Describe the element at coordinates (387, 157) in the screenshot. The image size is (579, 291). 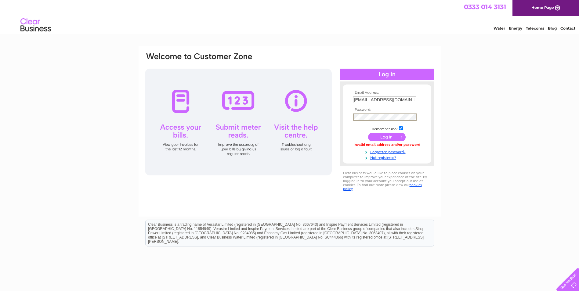
I see `a: Not registered?` at that location.